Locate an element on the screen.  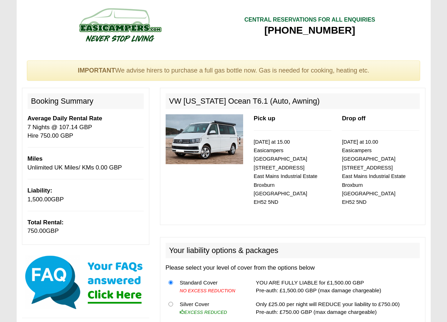
b: Drop off is located at coordinates (353, 118).